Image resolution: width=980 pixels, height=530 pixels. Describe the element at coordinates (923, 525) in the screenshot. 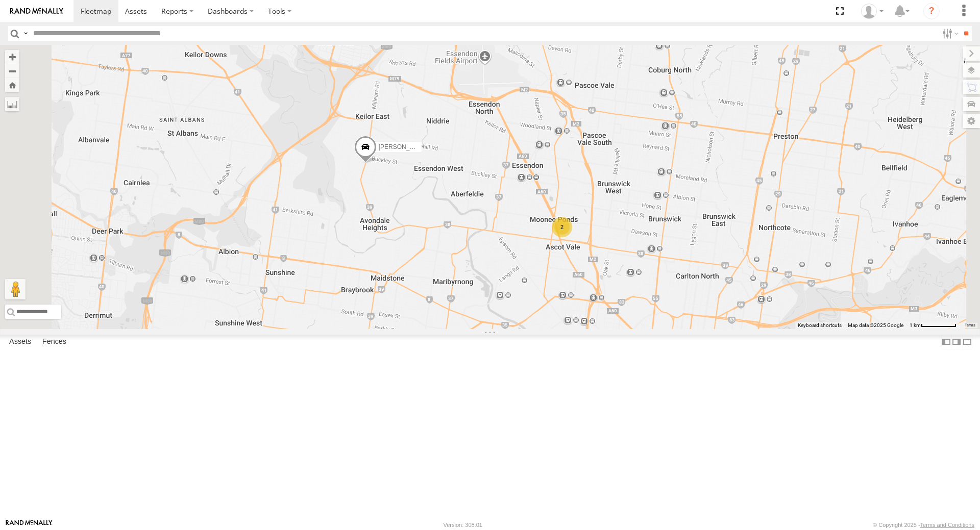

I see `div: © Copyright 2025 -` at that location.